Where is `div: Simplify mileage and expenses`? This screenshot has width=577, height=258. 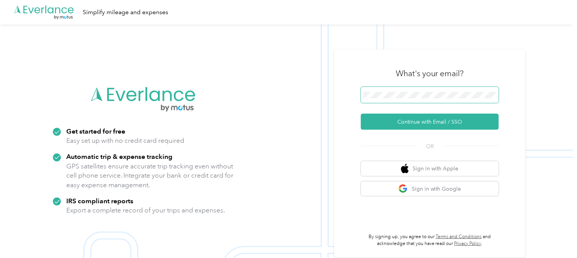
div: Simplify mileage and expenses is located at coordinates (125, 12).